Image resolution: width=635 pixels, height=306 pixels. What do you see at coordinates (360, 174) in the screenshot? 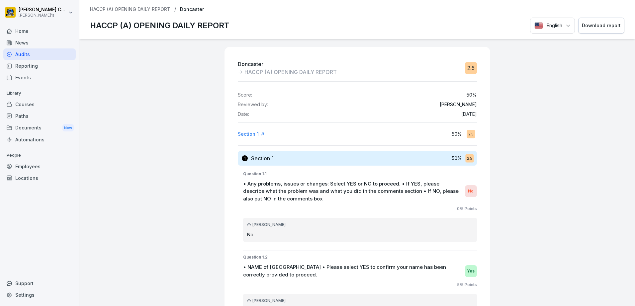
I see `p: Question 1.1` at bounding box center [360, 174].